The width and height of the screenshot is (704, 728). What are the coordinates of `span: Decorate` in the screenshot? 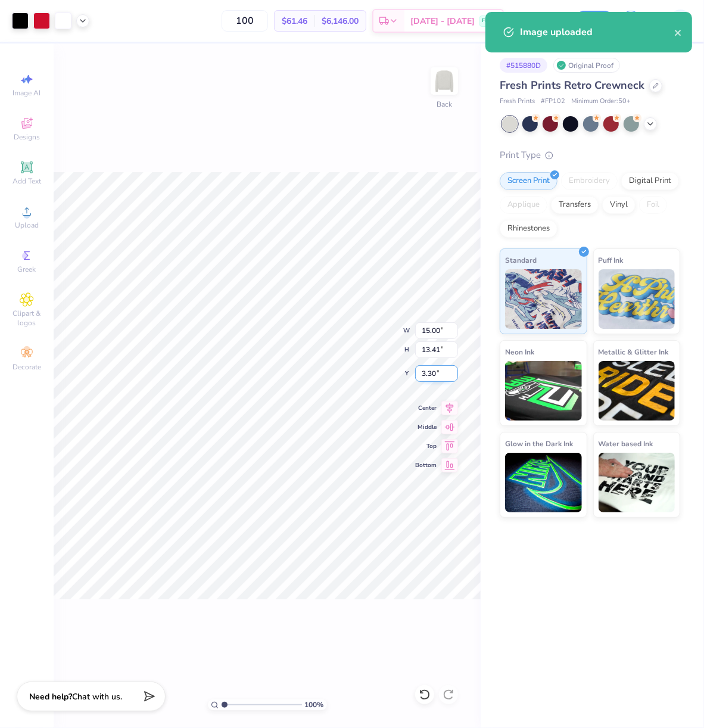 It's located at (27, 367).